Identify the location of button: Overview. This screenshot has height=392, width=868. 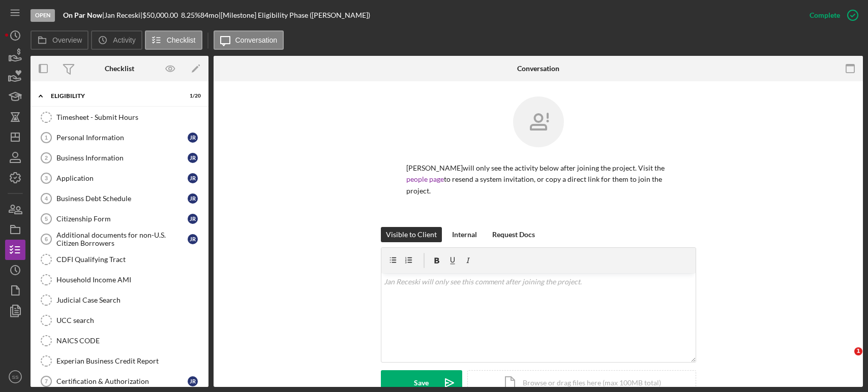
(59, 40).